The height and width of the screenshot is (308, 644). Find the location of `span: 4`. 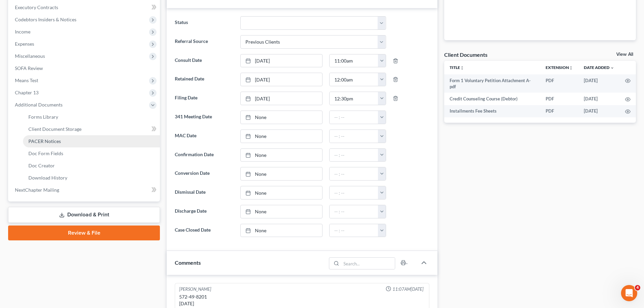

span: 4 is located at coordinates (638, 288).